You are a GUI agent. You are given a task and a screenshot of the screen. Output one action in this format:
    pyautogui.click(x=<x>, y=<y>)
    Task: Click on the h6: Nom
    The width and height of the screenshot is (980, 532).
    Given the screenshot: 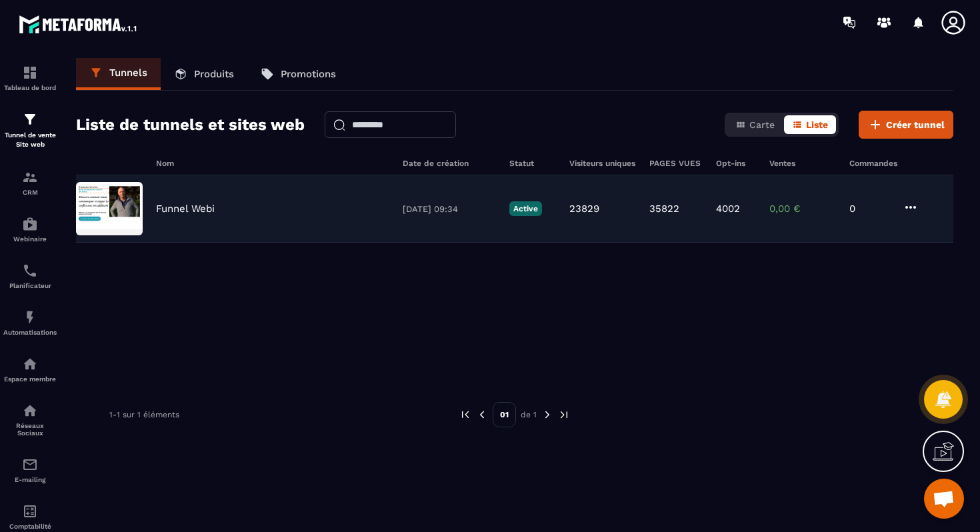 What is the action you would take?
    pyautogui.click(x=273, y=163)
    